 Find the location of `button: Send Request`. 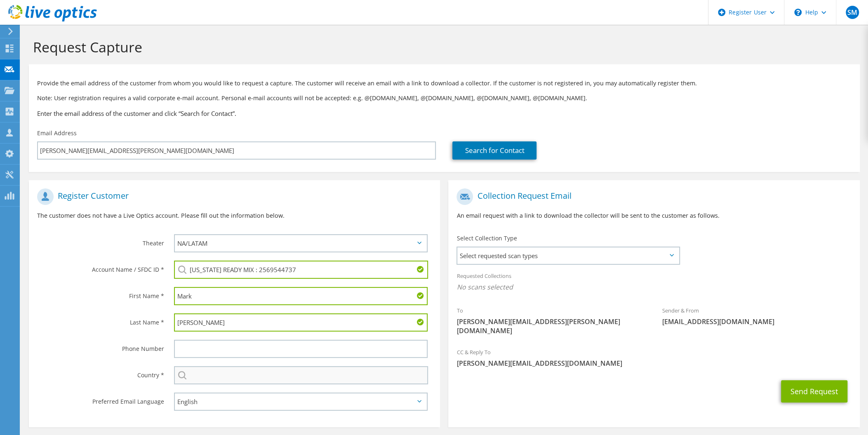

button: Send Request is located at coordinates (814, 391).